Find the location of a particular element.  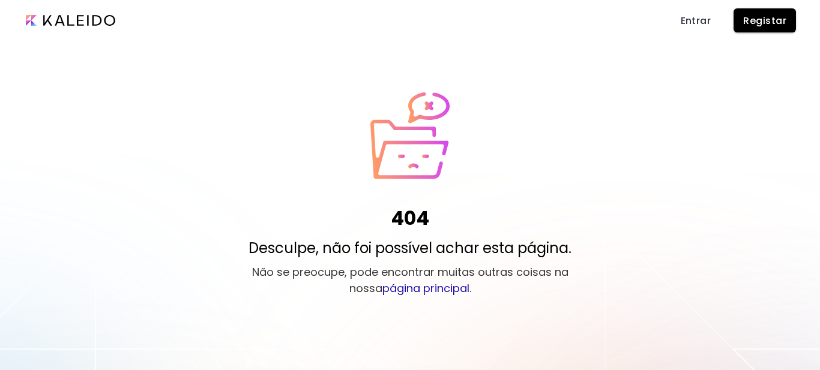

p: Não se preocupe, pode encontrar muitas outras coisas na nossa . is located at coordinates (410, 280).